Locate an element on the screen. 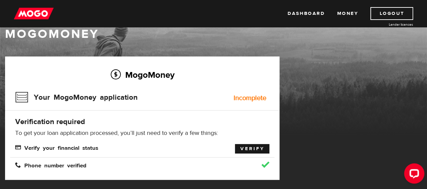 This screenshot has width=427, height=189. a: Verify is located at coordinates (252, 149).